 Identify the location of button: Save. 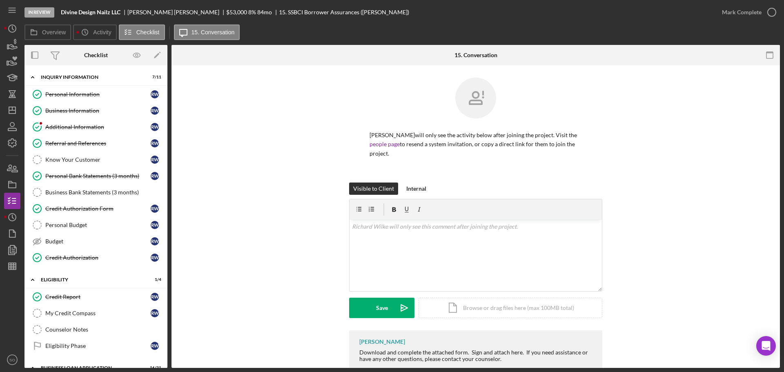
(382, 308).